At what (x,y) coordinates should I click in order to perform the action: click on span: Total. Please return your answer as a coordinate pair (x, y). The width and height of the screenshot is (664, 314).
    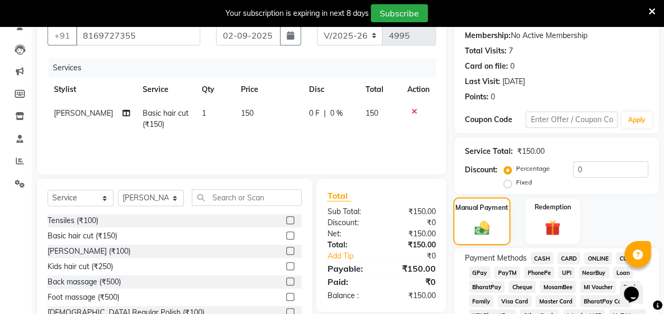
    Looking at the image, I should click on (339, 196).